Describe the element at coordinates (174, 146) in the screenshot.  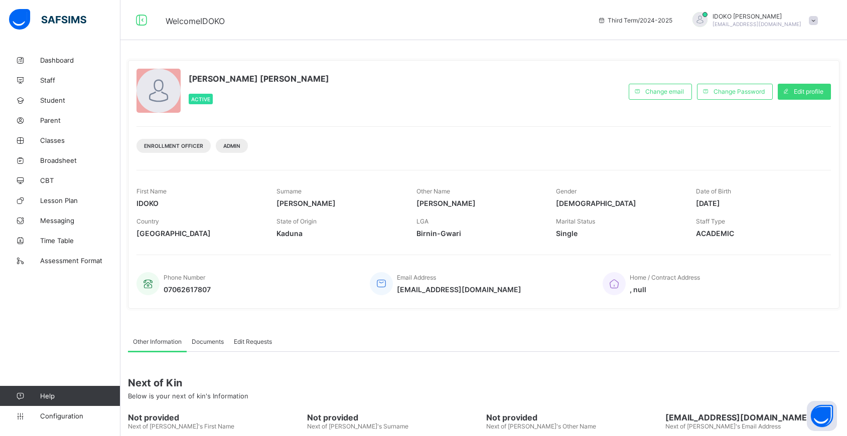
I see `span: Enrollment Officer` at that location.